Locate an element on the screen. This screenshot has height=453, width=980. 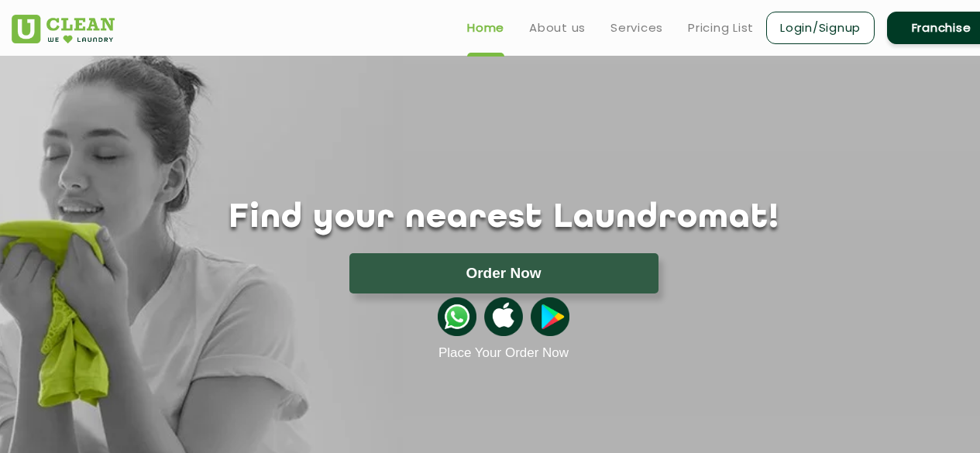
a: Place Your Order Now is located at coordinates (503, 353).